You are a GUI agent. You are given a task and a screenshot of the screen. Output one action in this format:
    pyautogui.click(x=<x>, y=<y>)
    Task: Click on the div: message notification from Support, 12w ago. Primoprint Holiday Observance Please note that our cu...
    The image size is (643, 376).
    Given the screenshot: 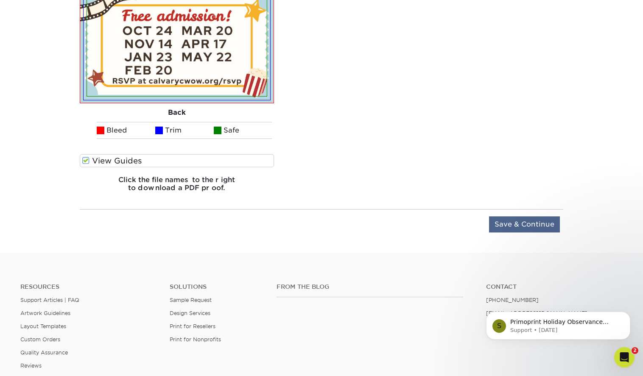 What is the action you would take?
    pyautogui.click(x=85, y=32)
    